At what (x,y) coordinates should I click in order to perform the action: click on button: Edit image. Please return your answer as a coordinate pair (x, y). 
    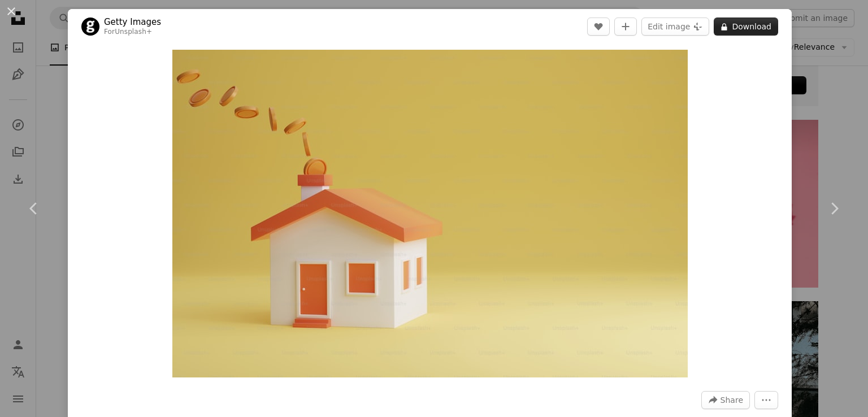
    Looking at the image, I should click on (676, 27).